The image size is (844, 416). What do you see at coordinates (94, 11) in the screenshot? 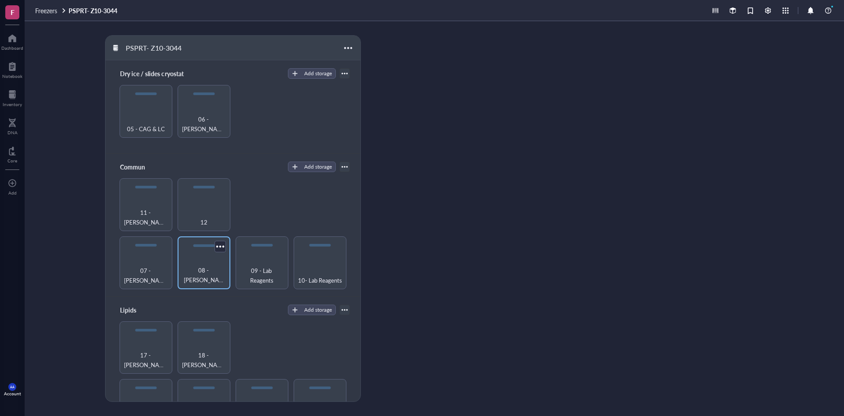
I see `a: PSPRT- Z10-3044` at bounding box center [94, 11].